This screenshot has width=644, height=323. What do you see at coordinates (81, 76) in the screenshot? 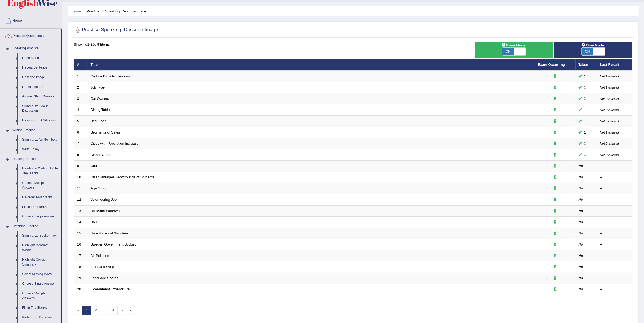
I see `td: 1` at bounding box center [81, 76].